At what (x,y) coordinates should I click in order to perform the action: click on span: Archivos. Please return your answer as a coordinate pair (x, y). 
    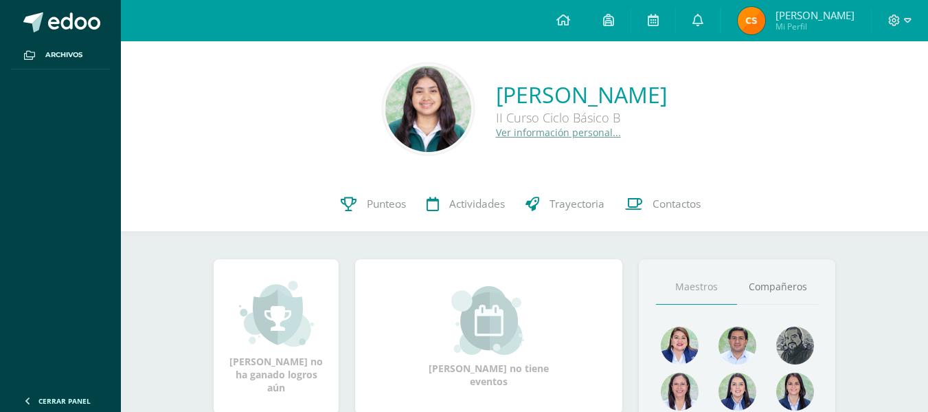
    Looking at the image, I should click on (64, 55).